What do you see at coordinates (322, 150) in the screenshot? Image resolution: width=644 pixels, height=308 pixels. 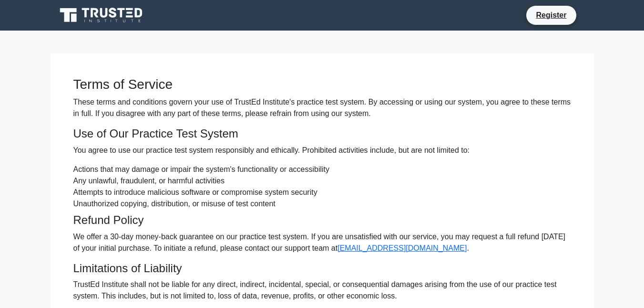 I see `p: You agree to use our practice test system responsibly and ethically. Prohibited activities includ...` at bounding box center [322, 150].